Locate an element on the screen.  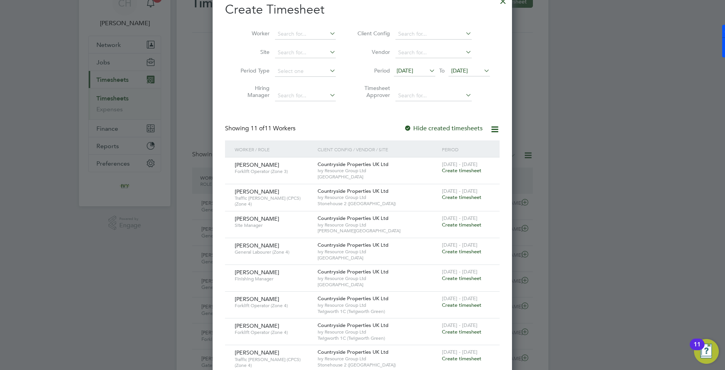
div: Showing is located at coordinates (261, 128).